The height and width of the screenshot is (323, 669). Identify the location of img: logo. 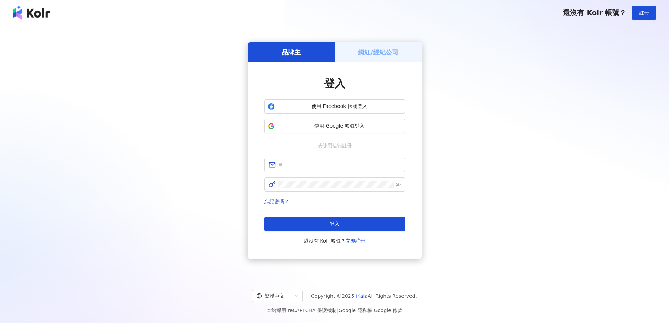
(31, 13).